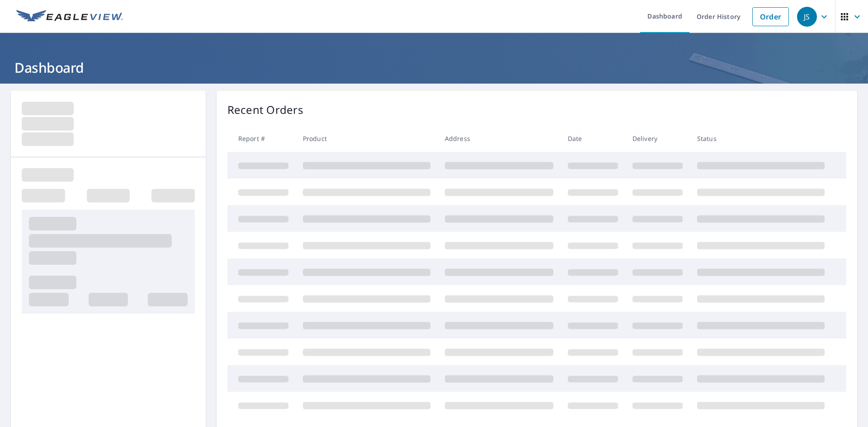 The image size is (868, 427). Describe the element at coordinates (771, 16) in the screenshot. I see `a: Order` at that location.